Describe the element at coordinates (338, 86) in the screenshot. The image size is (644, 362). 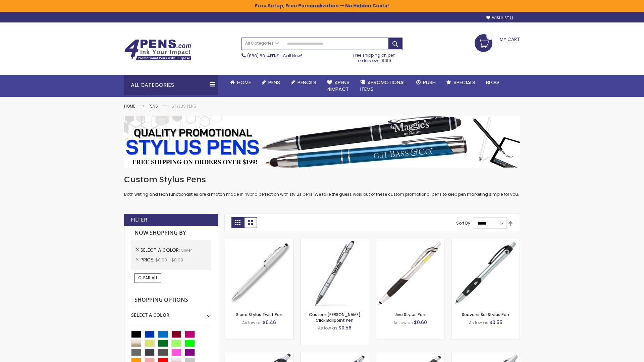
I see `a: 4Pens4impact` at that location.